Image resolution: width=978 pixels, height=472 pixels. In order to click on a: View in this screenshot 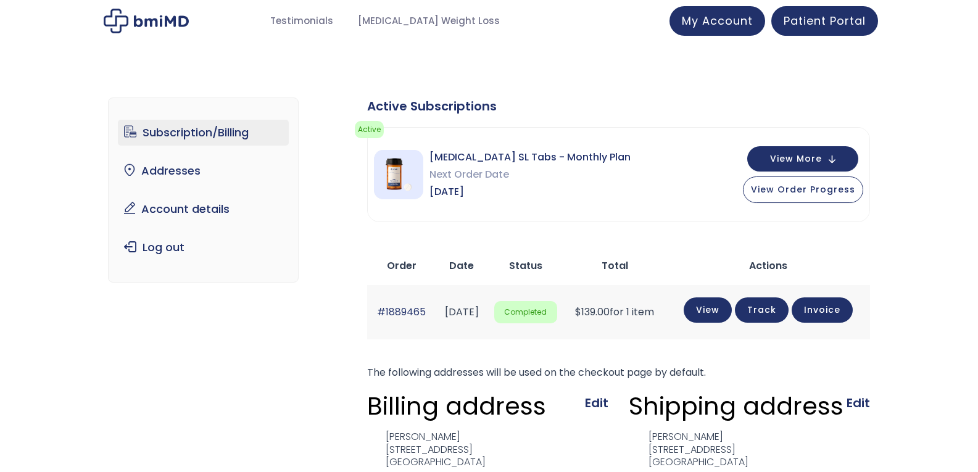, I will do `click(707, 310)`.